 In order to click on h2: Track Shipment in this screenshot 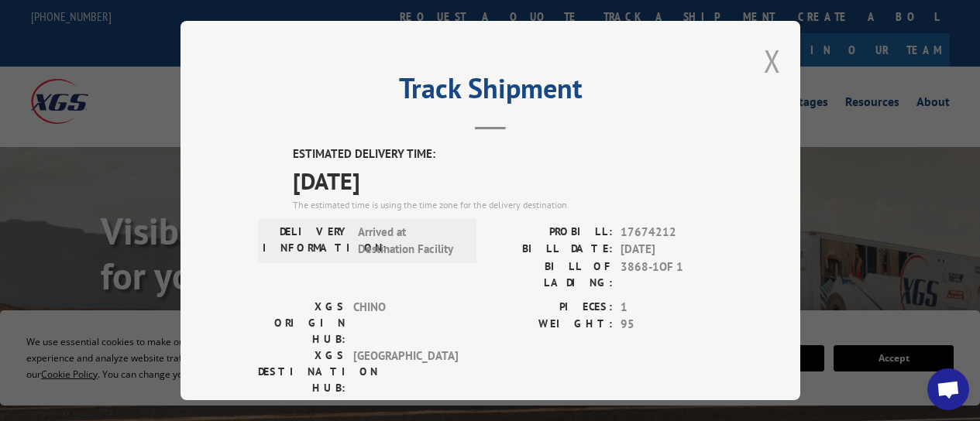, I will do `click(490, 93)`.